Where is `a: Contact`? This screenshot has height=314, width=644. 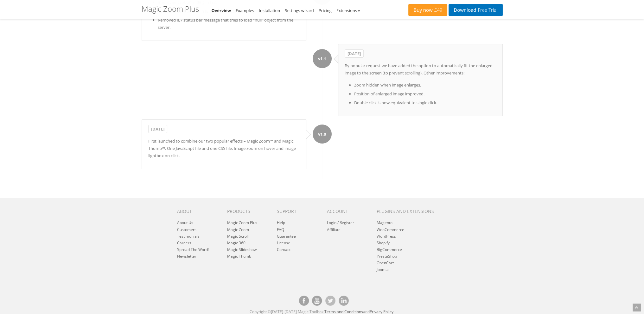
a: Contact is located at coordinates (284, 249).